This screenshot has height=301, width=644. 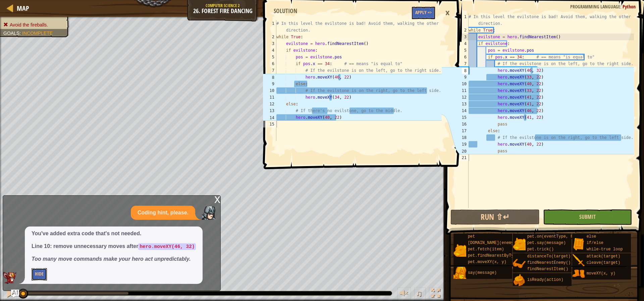 What do you see at coordinates (487, 262) in the screenshot?
I see `span: pet.moveXY(x, y)` at bounding box center [487, 262].